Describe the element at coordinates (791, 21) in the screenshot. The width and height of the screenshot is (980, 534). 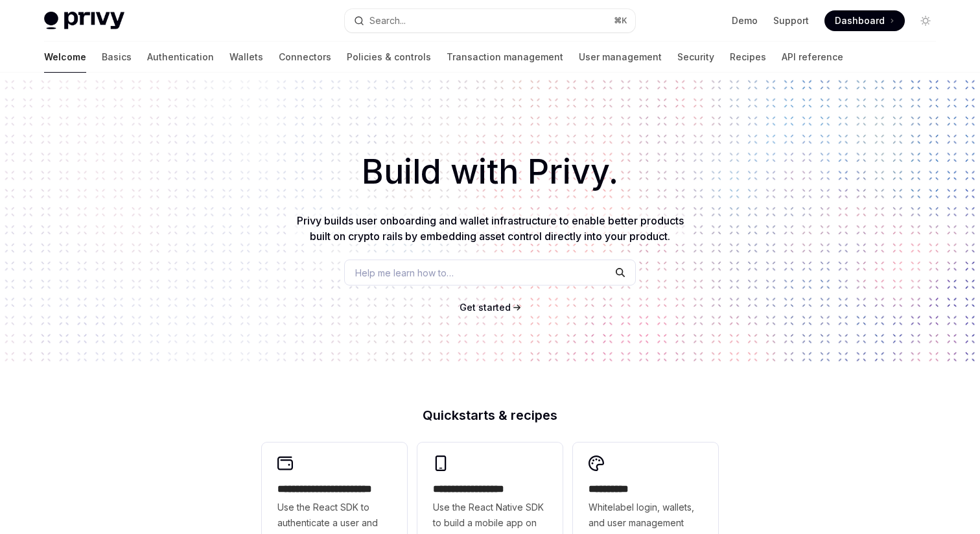
I see `a: Support` at that location.